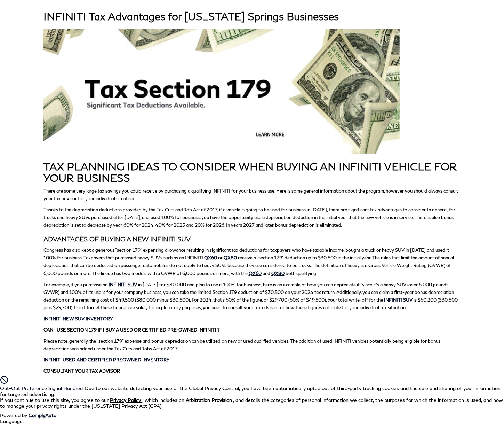 Image resolution: width=504 pixels, height=436 pixels. What do you see at coordinates (126, 400) in the screenshot?
I see `a: Privacy Policy` at bounding box center [126, 400].